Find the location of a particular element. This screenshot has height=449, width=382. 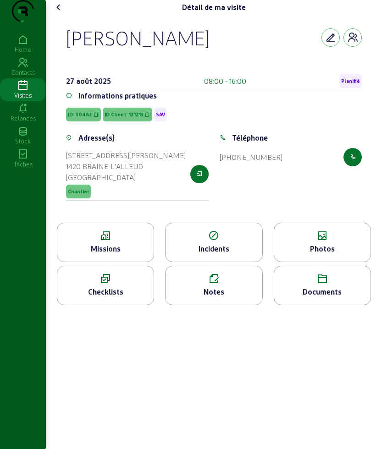

div: Informations pratiques is located at coordinates (117, 96).